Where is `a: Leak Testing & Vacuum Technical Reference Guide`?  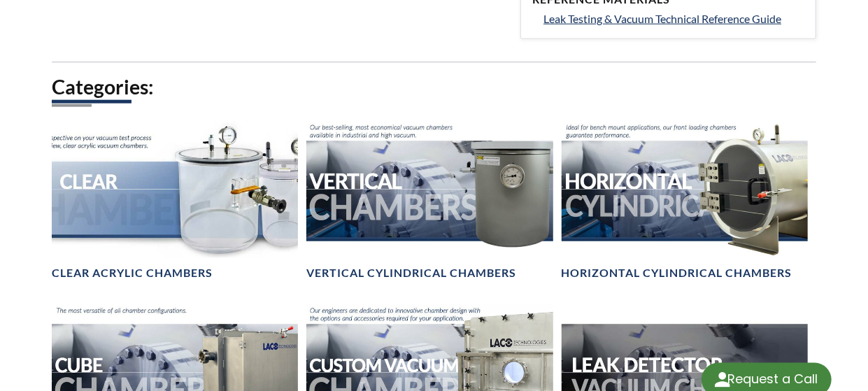 a: Leak Testing & Vacuum Technical Reference Guide is located at coordinates (674, 19).